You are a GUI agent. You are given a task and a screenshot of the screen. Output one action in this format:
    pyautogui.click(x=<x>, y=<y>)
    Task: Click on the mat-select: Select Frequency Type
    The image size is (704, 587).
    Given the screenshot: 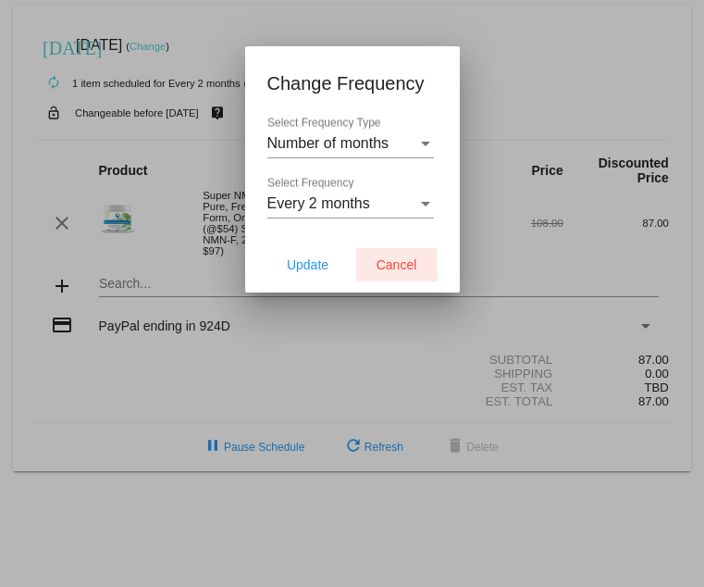 What is the action you would take?
    pyautogui.click(x=351, y=143)
    